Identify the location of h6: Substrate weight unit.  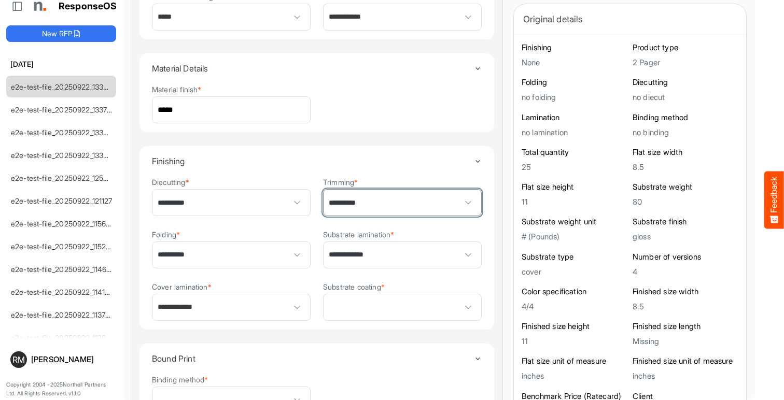
(574, 222).